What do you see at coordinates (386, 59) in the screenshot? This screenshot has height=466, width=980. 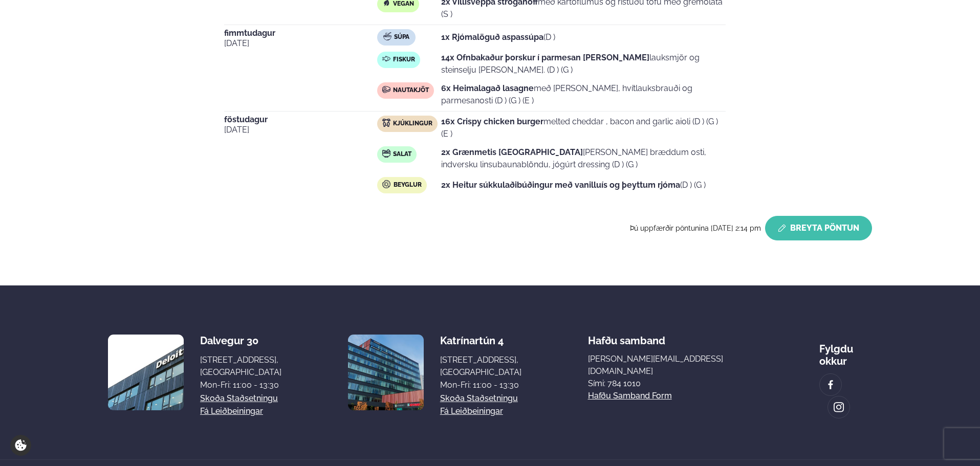 I see `img: fish.svg` at bounding box center [386, 59].